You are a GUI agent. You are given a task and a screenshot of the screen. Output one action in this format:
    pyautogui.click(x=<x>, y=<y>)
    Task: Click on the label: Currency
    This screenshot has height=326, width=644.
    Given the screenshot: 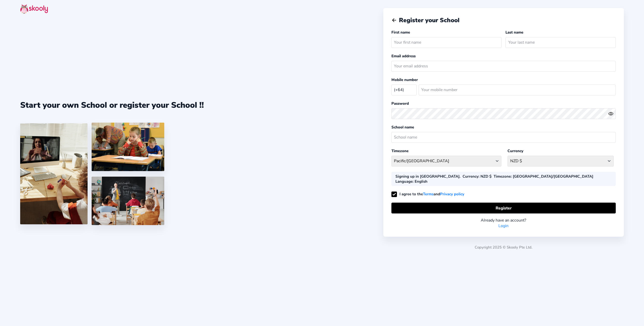 What is the action you would take?
    pyautogui.click(x=516, y=151)
    